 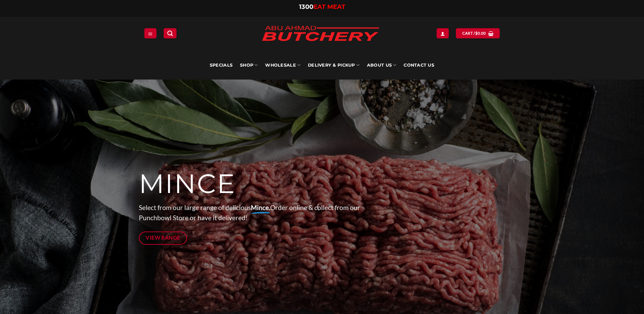 I want to click on a: View cart, so click(x=477, y=33).